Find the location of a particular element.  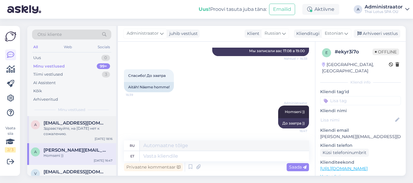

div: ru is located at coordinates (132, 146).